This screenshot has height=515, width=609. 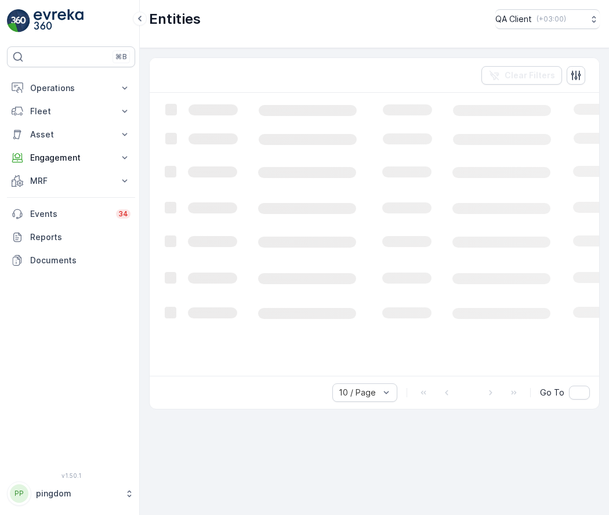 What do you see at coordinates (71, 237) in the screenshot?
I see `a: Reports` at bounding box center [71, 237].